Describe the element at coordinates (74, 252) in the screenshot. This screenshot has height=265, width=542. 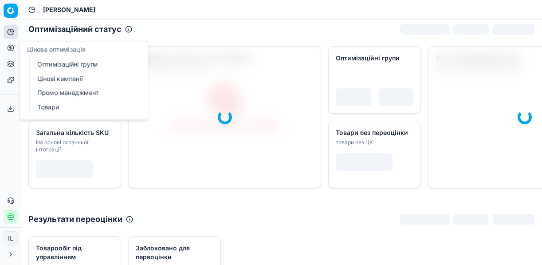
I see `div: Товарообіг під управлінням` at that location.